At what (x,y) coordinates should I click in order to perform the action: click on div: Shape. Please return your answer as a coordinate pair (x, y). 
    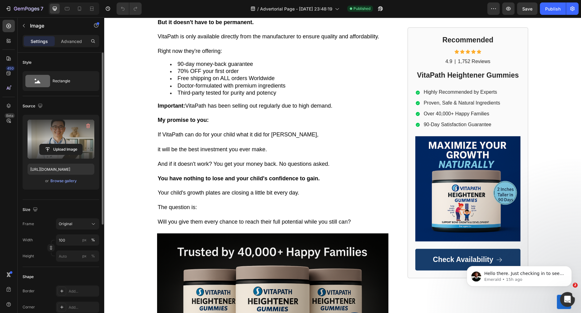
    Looking at the image, I should click on (28, 277).